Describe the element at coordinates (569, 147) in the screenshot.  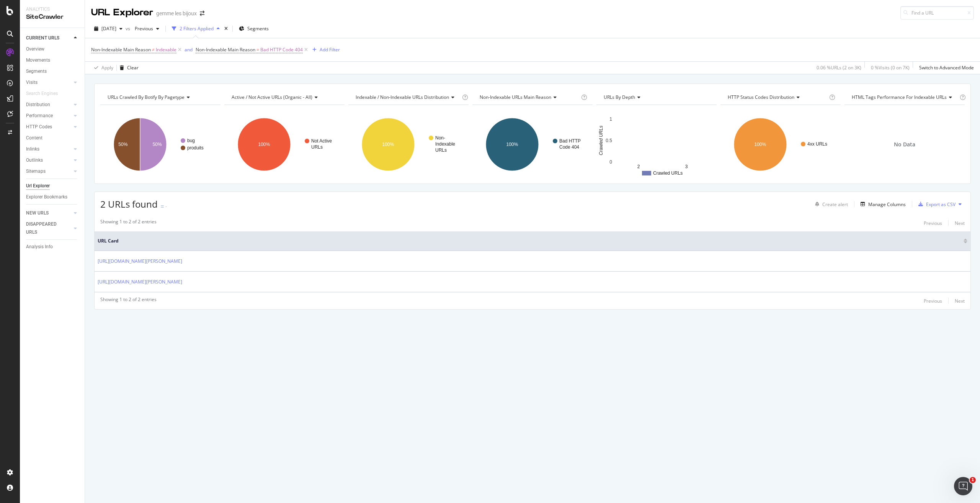
I see `text: Code 404` at that location.